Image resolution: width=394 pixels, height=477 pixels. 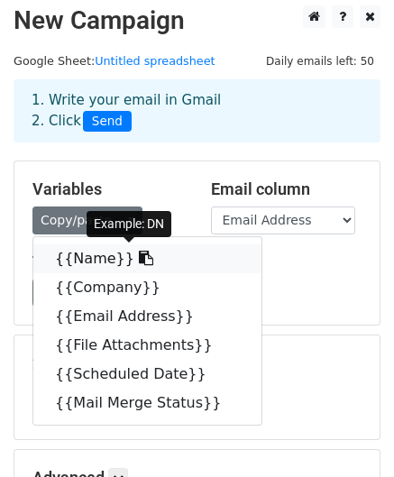 What do you see at coordinates (147, 287) in the screenshot?
I see `a: {{Company}}` at bounding box center [147, 287].